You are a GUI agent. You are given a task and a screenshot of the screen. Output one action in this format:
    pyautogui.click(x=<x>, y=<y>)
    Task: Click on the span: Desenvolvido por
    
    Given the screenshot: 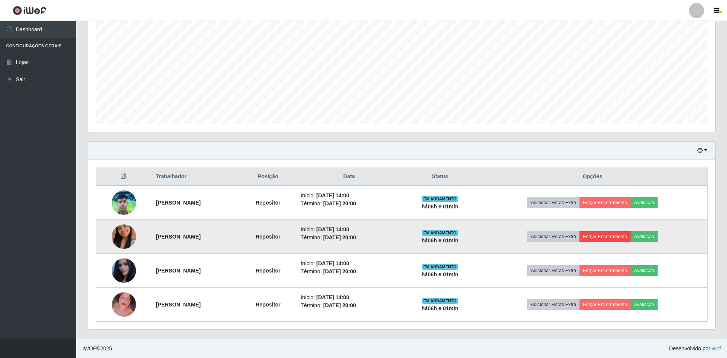 What is the action you would take?
    pyautogui.click(x=695, y=348)
    